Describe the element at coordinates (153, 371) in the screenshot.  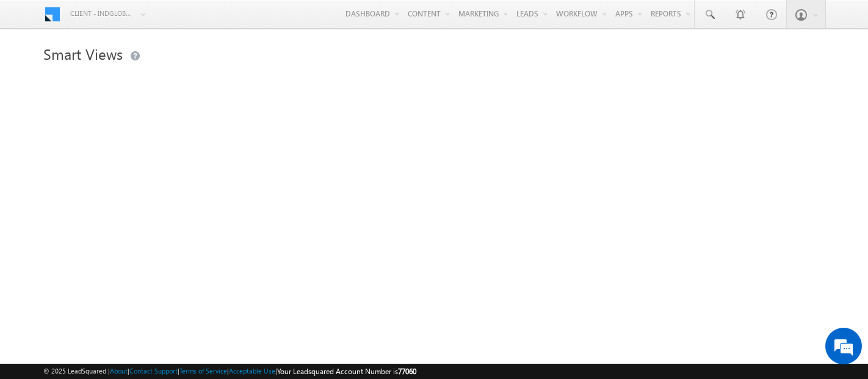
I see `a: Contact Support` at that location.